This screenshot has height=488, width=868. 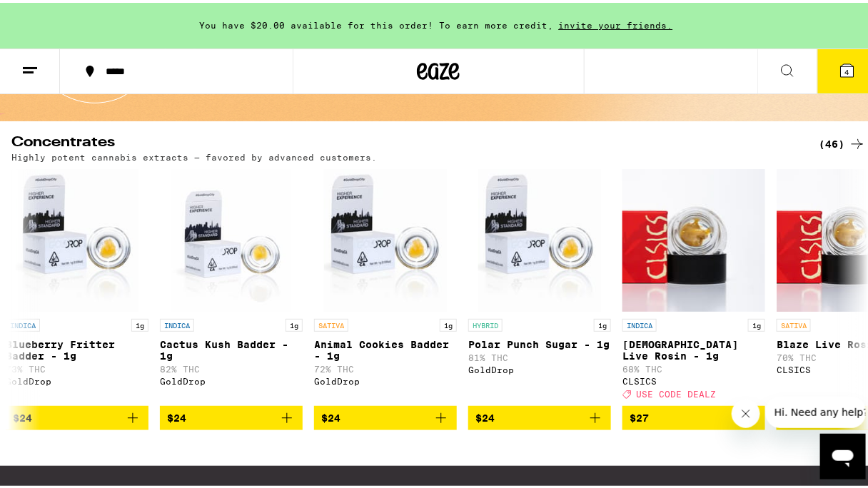 What do you see at coordinates (77, 348) in the screenshot?
I see `p: Blueberry Fritter Badder - 1g` at bounding box center [77, 348].